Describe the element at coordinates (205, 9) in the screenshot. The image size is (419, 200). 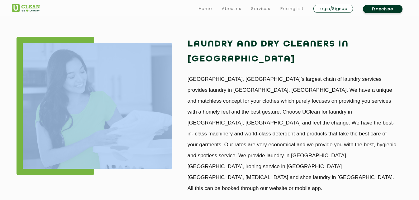
I see `a: Home` at that location.